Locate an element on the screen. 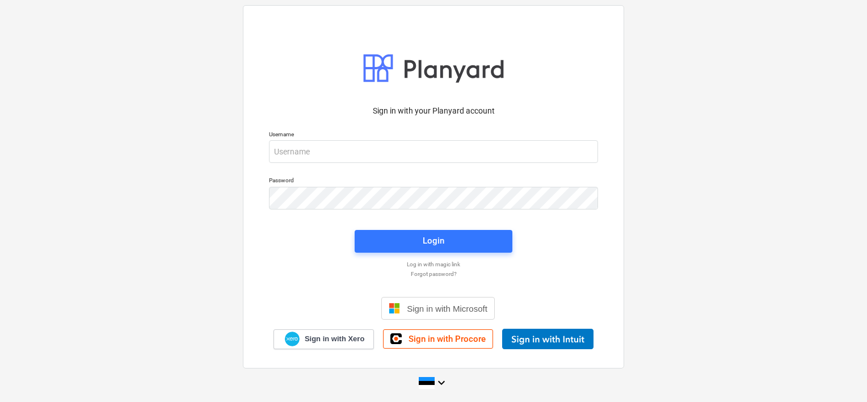 This screenshot has width=867, height=402. a: Sign in with Xero is located at coordinates (324, 339).